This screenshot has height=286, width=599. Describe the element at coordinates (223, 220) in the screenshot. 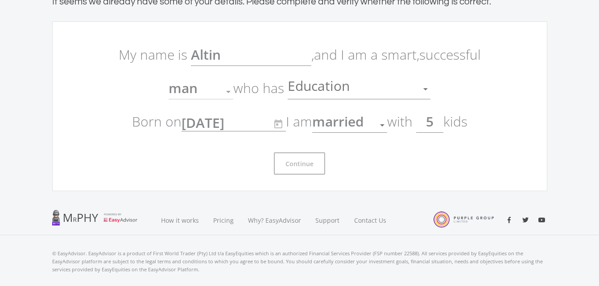

I see `a: Pricing` at that location.